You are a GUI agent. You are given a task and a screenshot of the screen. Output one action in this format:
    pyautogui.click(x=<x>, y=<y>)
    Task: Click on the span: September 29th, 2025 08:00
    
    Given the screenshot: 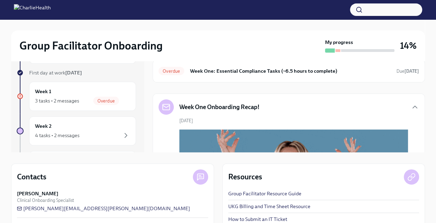 What is the action you would take?
    pyautogui.click(x=407, y=71)
    